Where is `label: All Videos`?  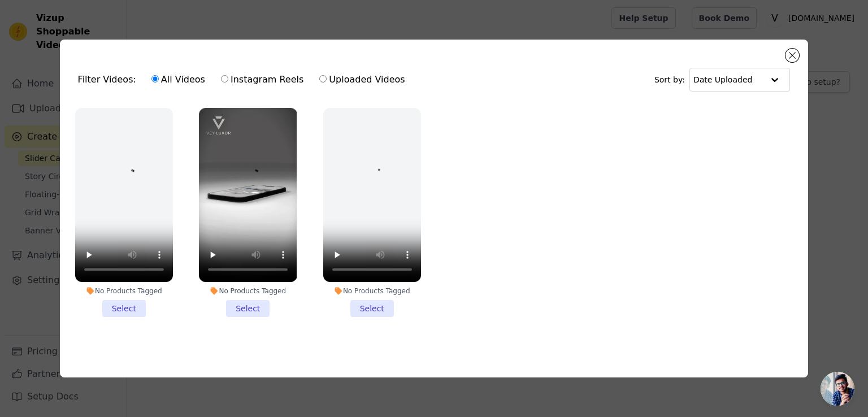
label: All Videos is located at coordinates (178, 80).